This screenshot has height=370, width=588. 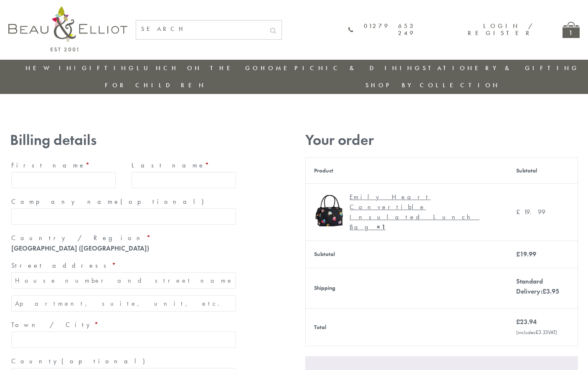 What do you see at coordinates (571, 30) in the screenshot?
I see `a: 1` at bounding box center [571, 30].